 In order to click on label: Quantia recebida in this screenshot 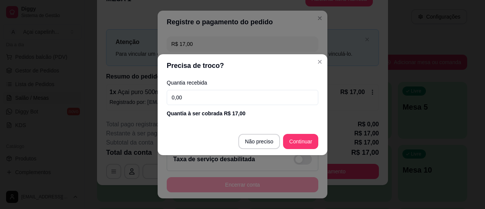, I will do `click(243, 83)`.